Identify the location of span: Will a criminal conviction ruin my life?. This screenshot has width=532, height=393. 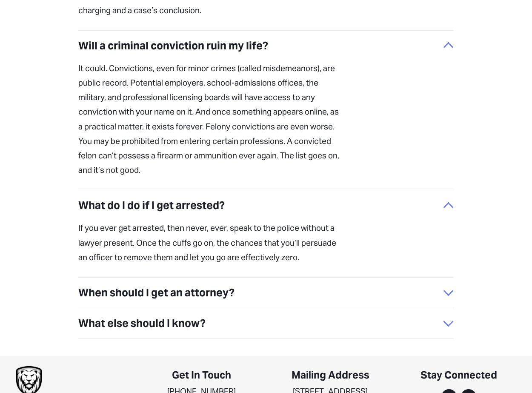
(261, 45).